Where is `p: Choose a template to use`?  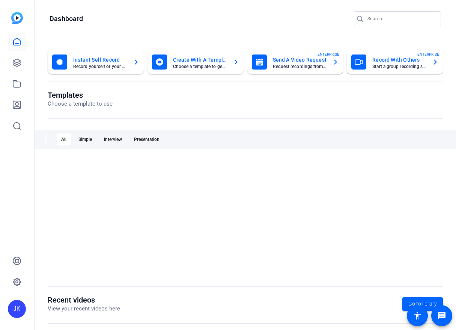
p: Choose a template to use is located at coordinates (80, 104).